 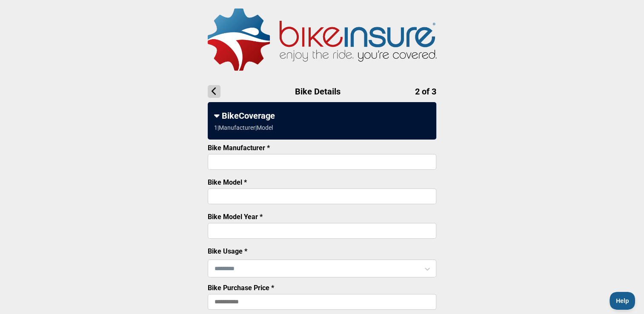 I want to click on label: Bike Manufacturer *, so click(x=239, y=148).